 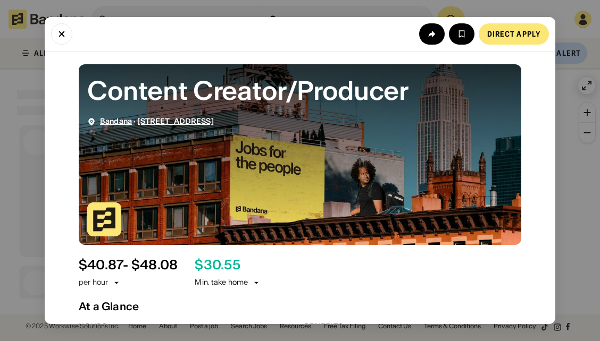 What do you see at coordinates (217, 265) in the screenshot?
I see `div: $ 30.55` at bounding box center [217, 265].